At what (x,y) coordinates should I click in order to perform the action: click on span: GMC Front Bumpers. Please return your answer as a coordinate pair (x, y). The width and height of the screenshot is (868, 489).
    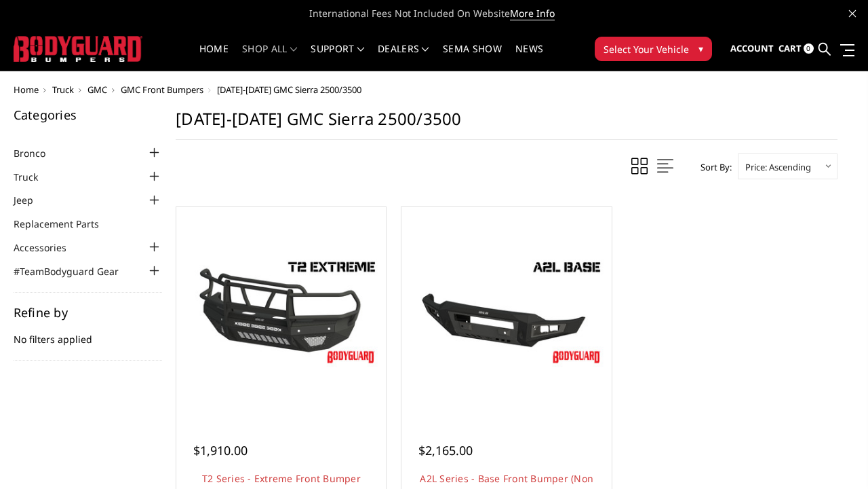
    Looking at the image, I should click on (162, 90).